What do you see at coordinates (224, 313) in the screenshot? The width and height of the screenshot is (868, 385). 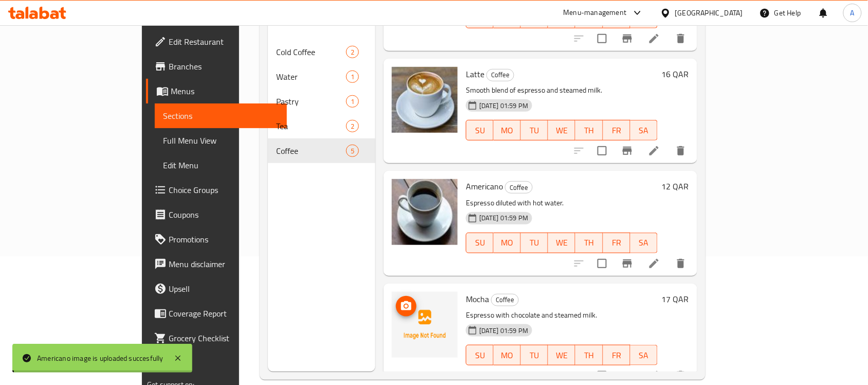 I see `span: Coverage Report` at bounding box center [224, 313].